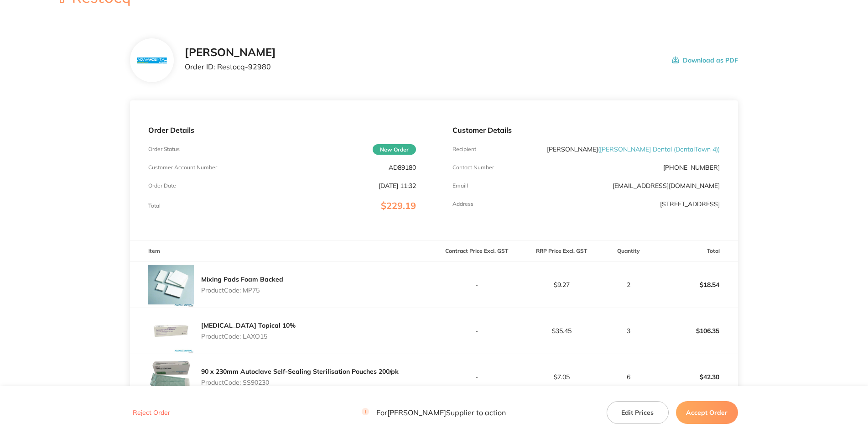  I want to click on p: Order Date, so click(162, 186).